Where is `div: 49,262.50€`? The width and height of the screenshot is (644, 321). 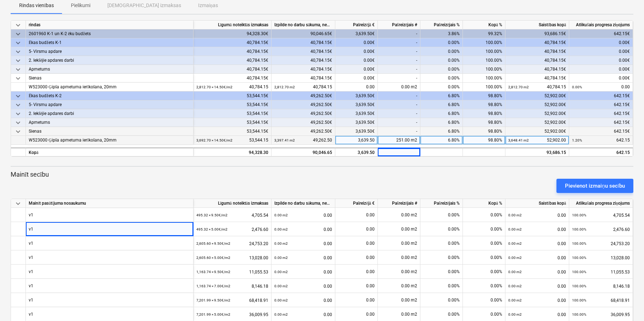
div: 49,262.50€ is located at coordinates (303, 104).